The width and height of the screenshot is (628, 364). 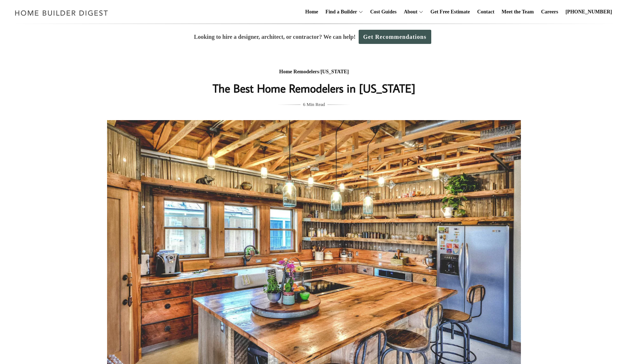 I want to click on a: Find a Builder, so click(x=339, y=12).